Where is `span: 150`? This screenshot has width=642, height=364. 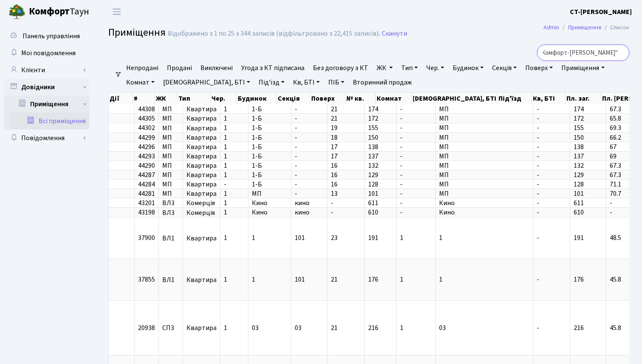
span: 150 is located at coordinates (373, 138).